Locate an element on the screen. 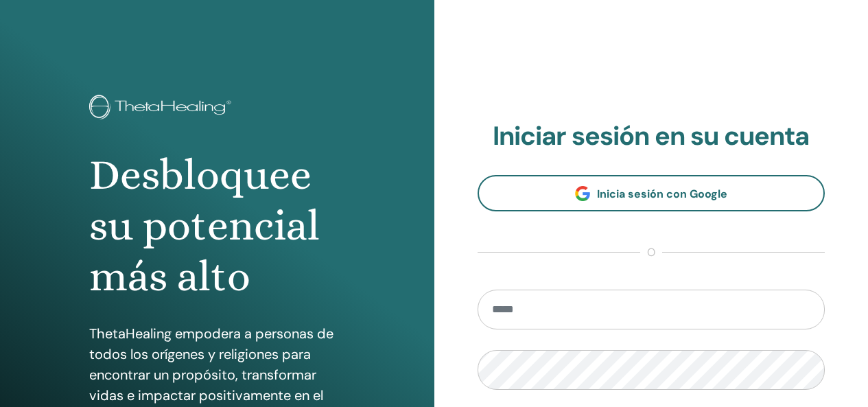 Image resolution: width=868 pixels, height=407 pixels. span: o is located at coordinates (651, 253).